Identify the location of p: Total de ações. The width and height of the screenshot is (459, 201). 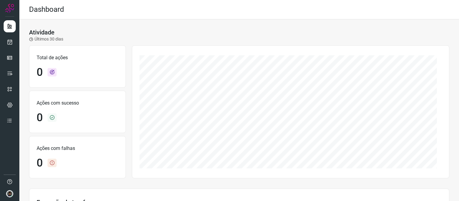
(77, 58).